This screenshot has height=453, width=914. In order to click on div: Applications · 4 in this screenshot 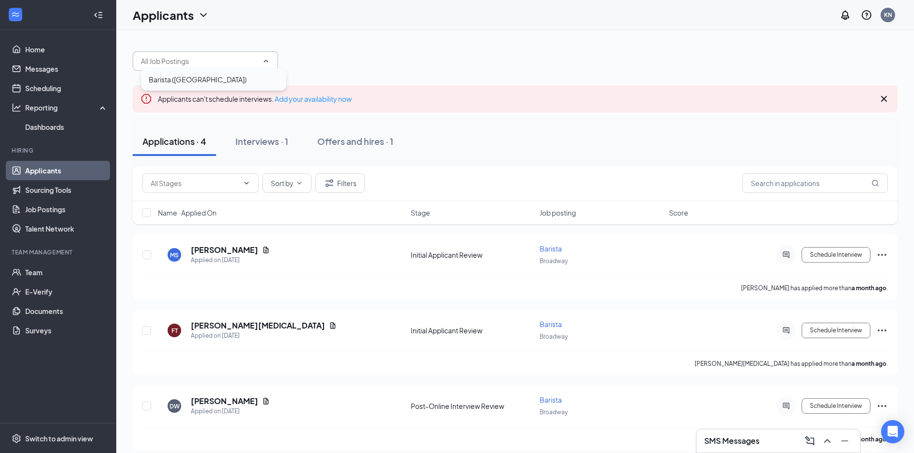, I will do `click(174, 141)`.